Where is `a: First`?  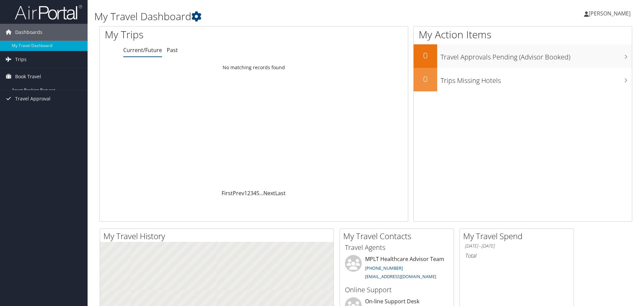 a: First is located at coordinates (227, 194).